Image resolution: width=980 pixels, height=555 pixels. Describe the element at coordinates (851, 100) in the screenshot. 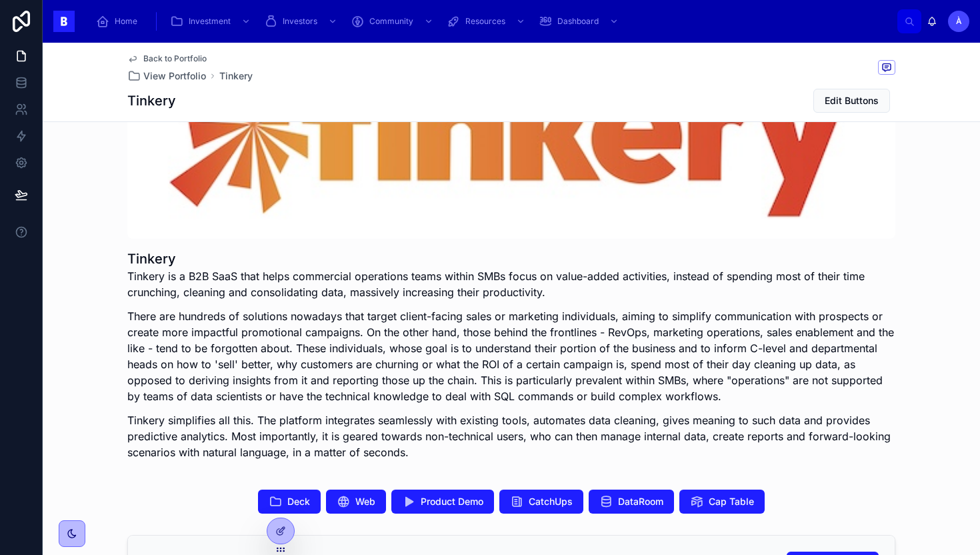

I see `span: Edit Buttons` at that location.